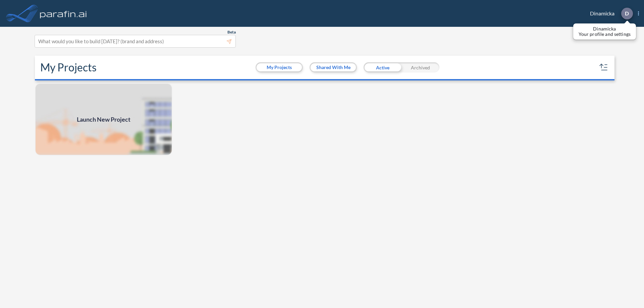 The image size is (644, 308). What do you see at coordinates (279, 68) in the screenshot?
I see `button: My Projects` at bounding box center [279, 68].